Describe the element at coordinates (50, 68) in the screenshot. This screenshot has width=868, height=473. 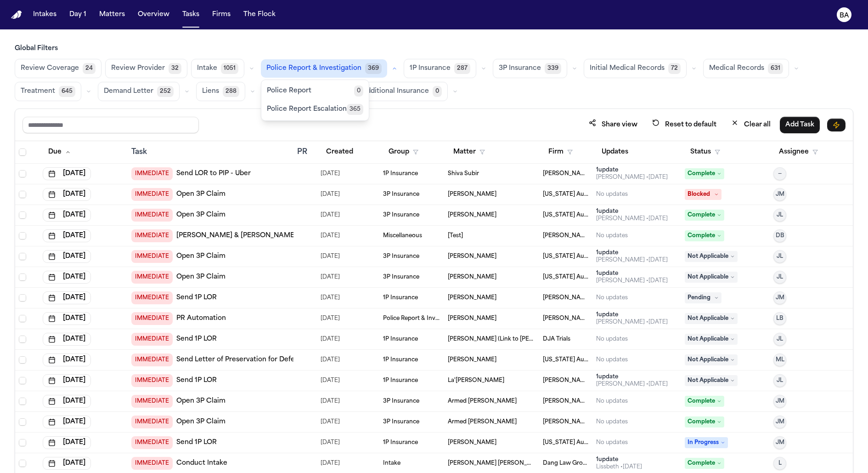
I see `span: Review Coverage` at that location.